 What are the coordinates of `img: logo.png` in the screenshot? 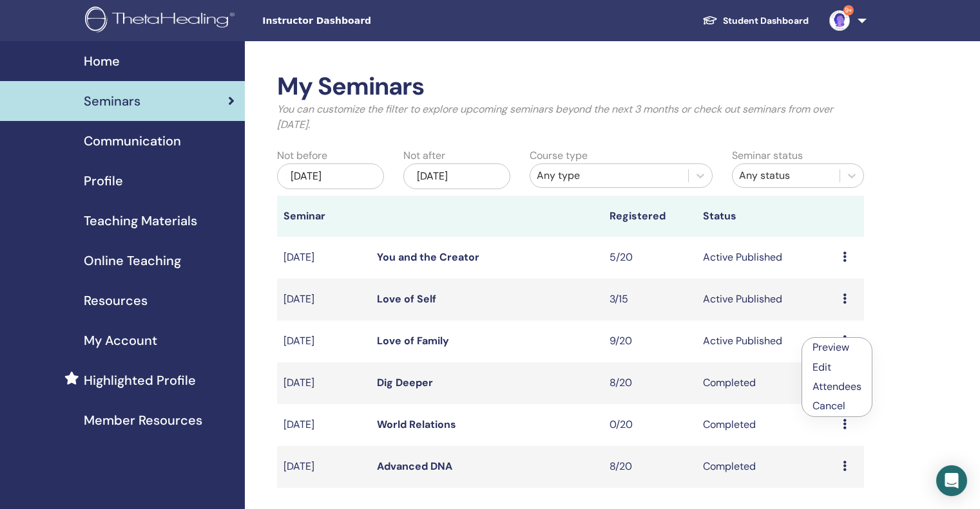 It's located at (162, 21).